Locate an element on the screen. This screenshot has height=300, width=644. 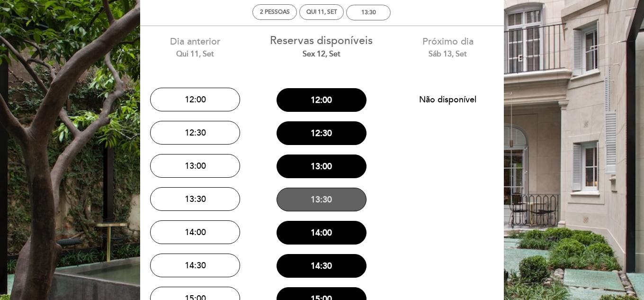
div: Reservas disponíveis is located at coordinates (321, 46).